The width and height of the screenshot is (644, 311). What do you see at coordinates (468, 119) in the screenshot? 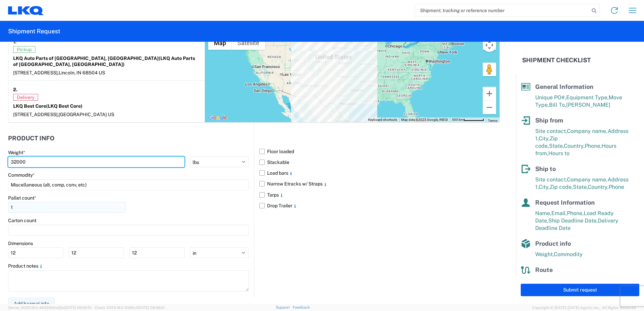
I see `button: Map Scale: 500 km per 57 pixels` at bounding box center [468, 119].